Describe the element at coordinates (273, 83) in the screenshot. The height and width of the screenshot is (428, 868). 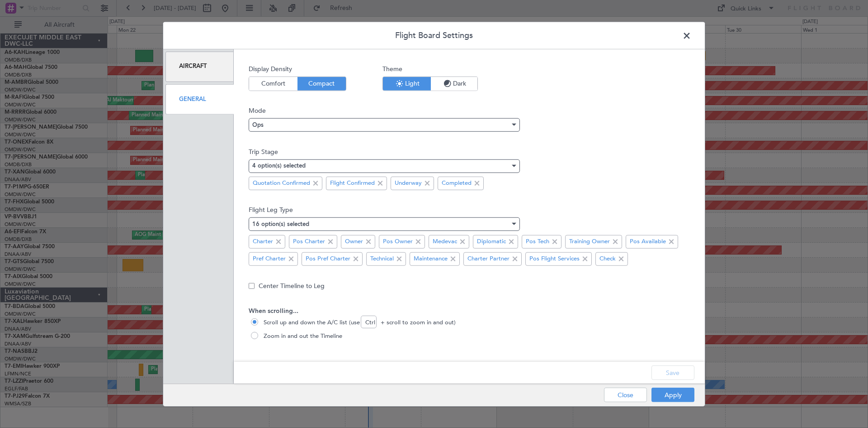
I see `button: Comfort` at that location.